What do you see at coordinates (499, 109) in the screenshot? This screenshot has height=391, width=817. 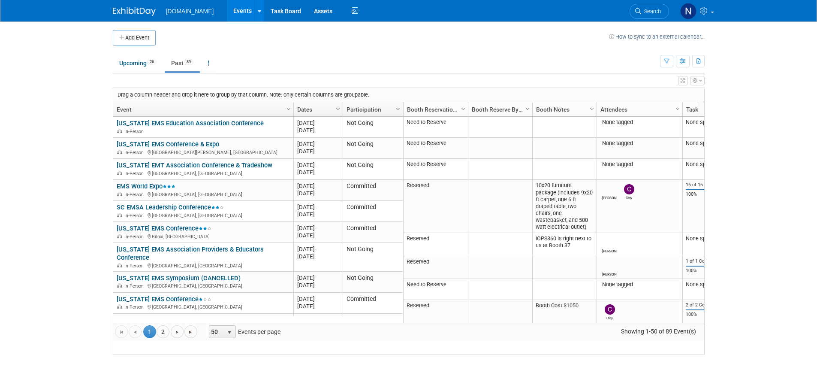 I see `a: Booth Reserve By Date` at bounding box center [499, 109].